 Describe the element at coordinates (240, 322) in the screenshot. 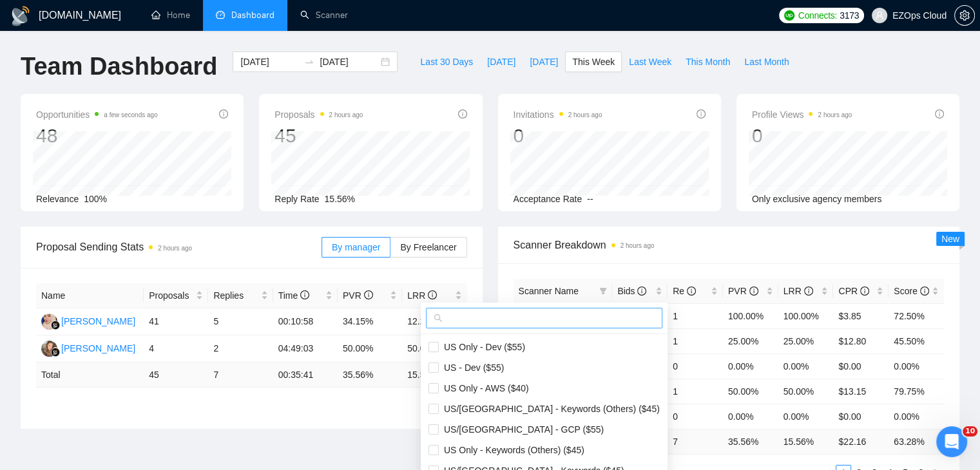

I see `td: 5` at that location.